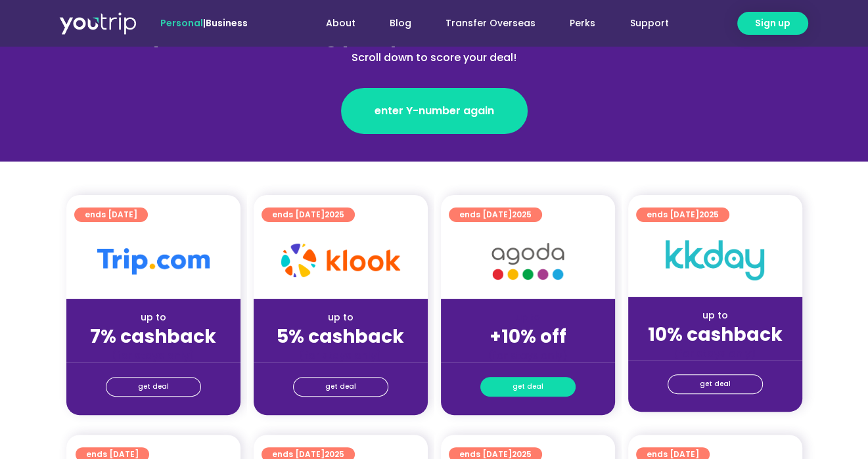 This screenshot has width=868, height=459. What do you see at coordinates (434, 111) in the screenshot?
I see `span: enter Y-number again` at bounding box center [434, 111].